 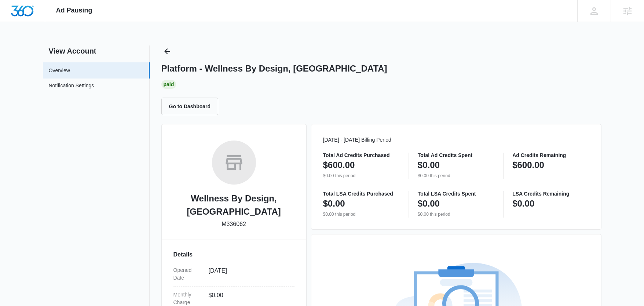 I want to click on p: M336062, so click(x=234, y=224).